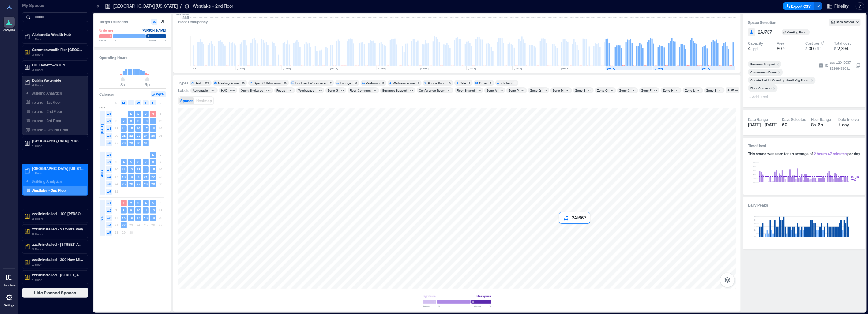  I want to click on tspan: 10h, so click(753, 162).